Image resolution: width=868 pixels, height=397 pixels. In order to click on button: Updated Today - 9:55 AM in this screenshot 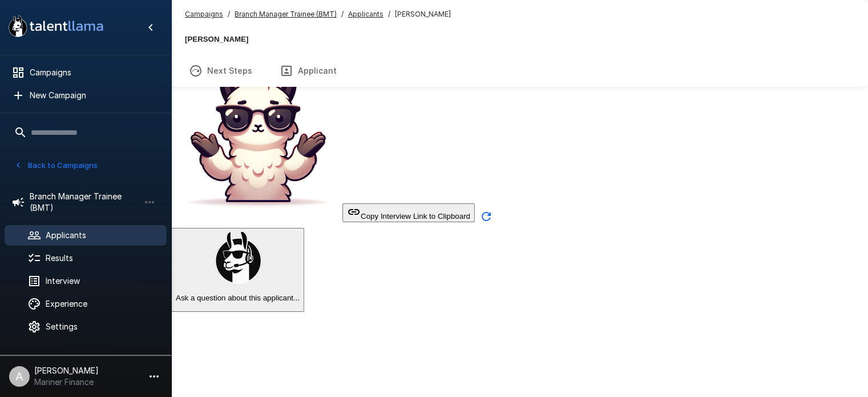, I will do `click(486, 216)`.